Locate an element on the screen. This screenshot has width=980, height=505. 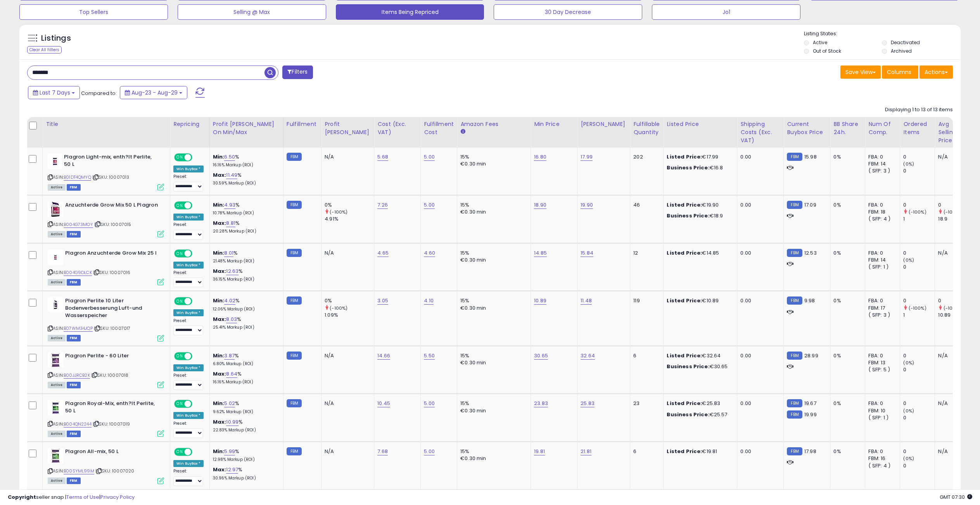
a: 5.99 is located at coordinates (230, 452).